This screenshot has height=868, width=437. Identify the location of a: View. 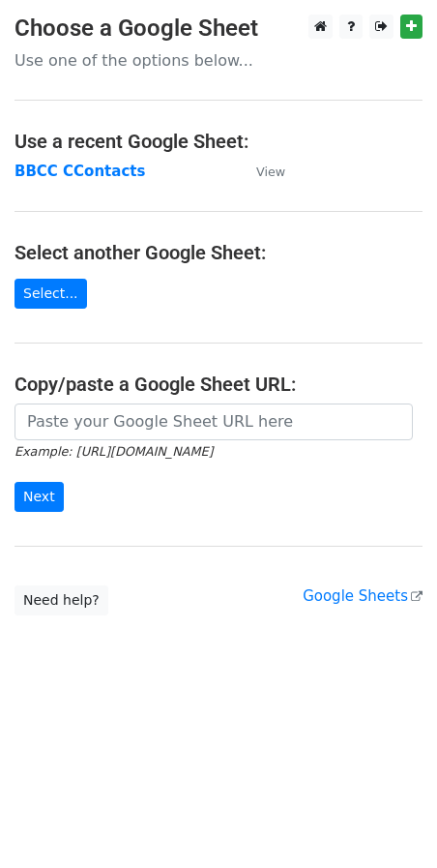
(261, 172).